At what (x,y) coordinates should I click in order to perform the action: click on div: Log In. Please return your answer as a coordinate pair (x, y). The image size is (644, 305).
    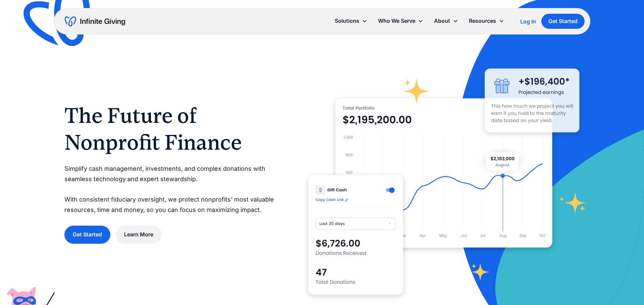
    Looking at the image, I should click on (528, 22).